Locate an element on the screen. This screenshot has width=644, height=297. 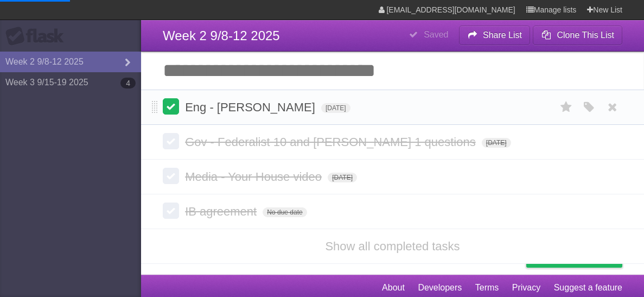
span: IB agreement is located at coordinates (222, 212).